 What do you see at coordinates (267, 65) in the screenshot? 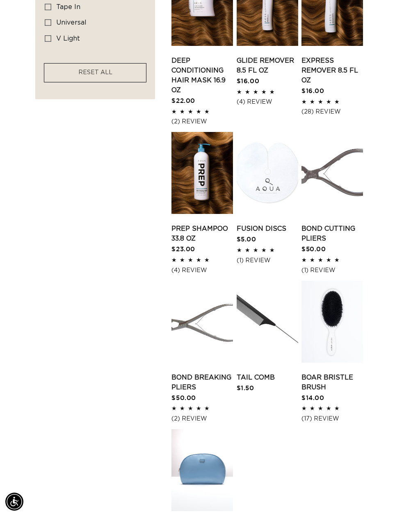
I see `a: Glide Remover 8.5 fl oz` at bounding box center [267, 65].